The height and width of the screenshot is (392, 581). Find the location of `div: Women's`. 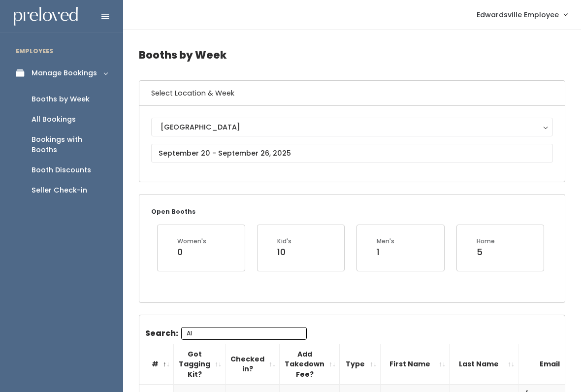

div: Women's is located at coordinates (191, 241).